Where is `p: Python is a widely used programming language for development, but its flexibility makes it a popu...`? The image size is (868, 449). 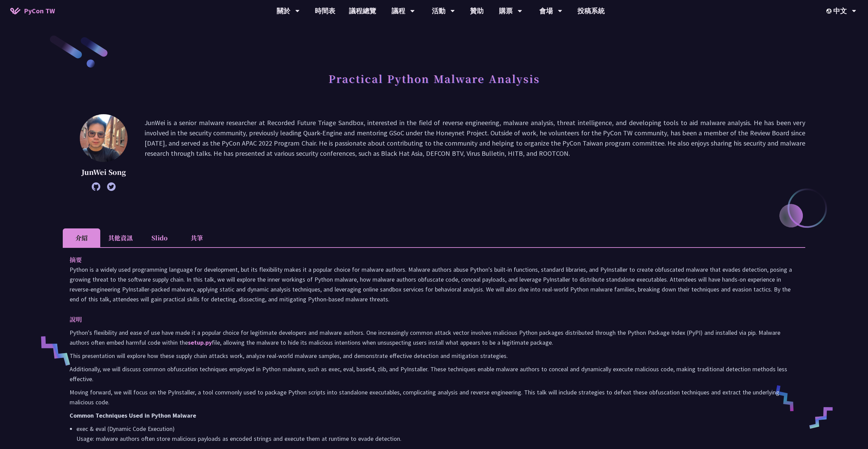 p: Python is a widely used programming language for development, but its flexibility makes it a popu... is located at coordinates (434, 284).